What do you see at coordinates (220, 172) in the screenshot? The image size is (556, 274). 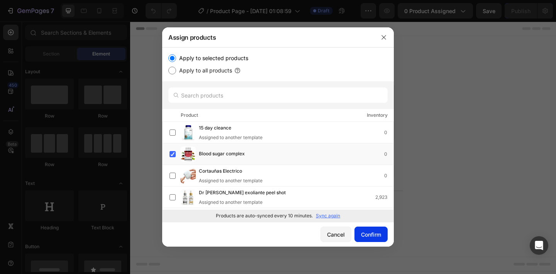 I see `span: Cortauñas Electrico` at bounding box center [220, 172].